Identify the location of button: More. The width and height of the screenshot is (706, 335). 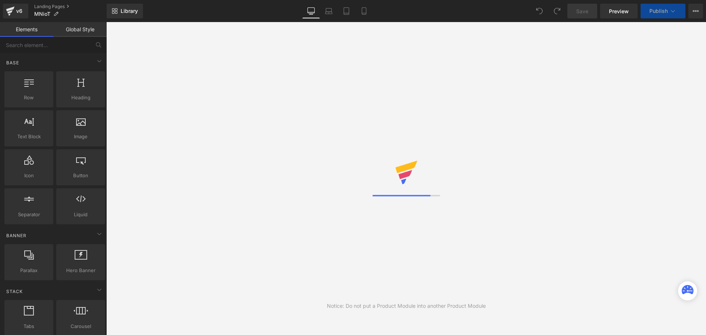
(696, 11).